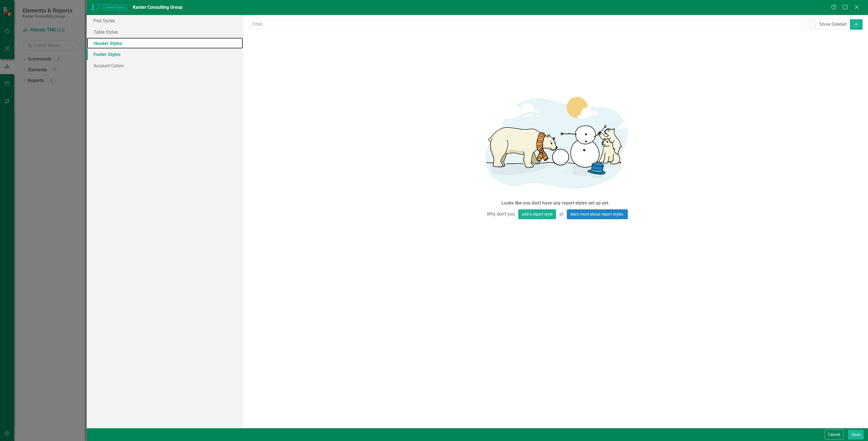 Image resolution: width=868 pixels, height=441 pixels. What do you see at coordinates (165, 32) in the screenshot?
I see `a: Table Styles` at bounding box center [165, 32].